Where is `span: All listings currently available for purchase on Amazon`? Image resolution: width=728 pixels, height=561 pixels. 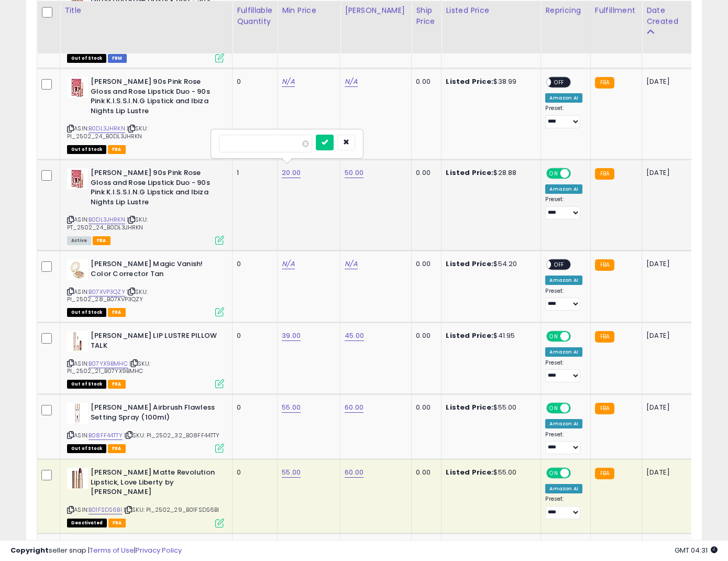 span: All listings currently available for purchase on Amazon is located at coordinates (79, 241).